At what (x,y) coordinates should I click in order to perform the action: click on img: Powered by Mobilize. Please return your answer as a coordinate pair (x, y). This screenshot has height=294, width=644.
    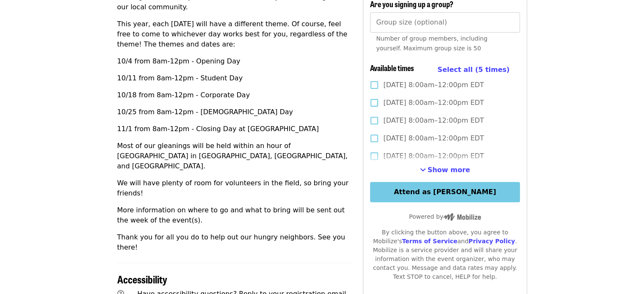
    Looking at the image, I should click on (462, 217).